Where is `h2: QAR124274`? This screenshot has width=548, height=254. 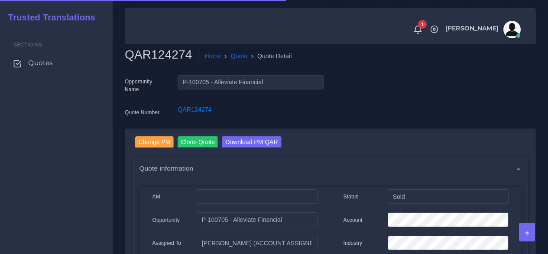 h2: QAR124274 is located at coordinates (162, 55).